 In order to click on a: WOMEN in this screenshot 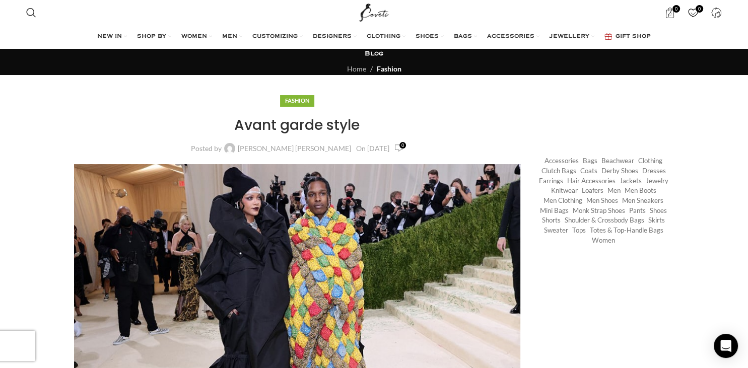, I will do `click(196, 37)`.